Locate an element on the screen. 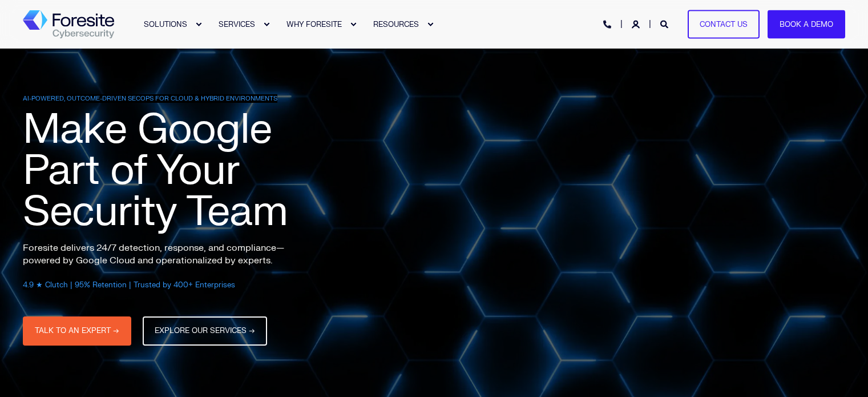 This screenshot has width=868, height=397. span: SOLUTIONS is located at coordinates (166, 24).